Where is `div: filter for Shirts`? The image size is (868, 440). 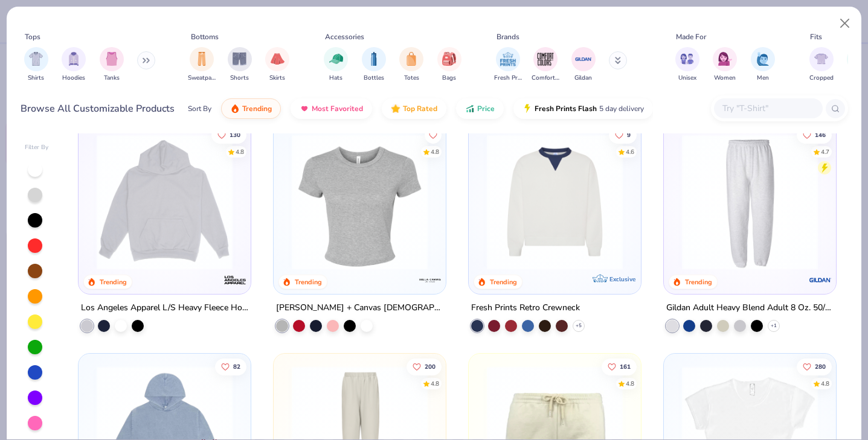
div: filter for Shirts is located at coordinates (36, 65).